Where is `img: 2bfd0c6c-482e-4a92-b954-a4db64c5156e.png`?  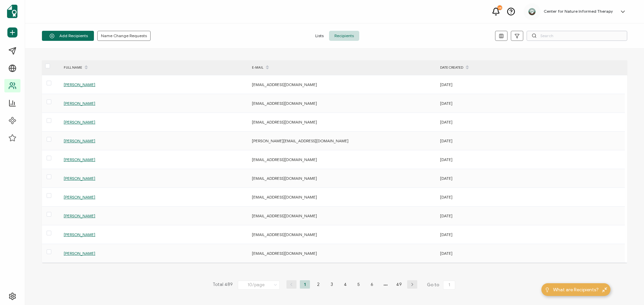
img: 2bfd0c6c-482e-4a92-b954-a4db64c5156e.png is located at coordinates (532, 12).